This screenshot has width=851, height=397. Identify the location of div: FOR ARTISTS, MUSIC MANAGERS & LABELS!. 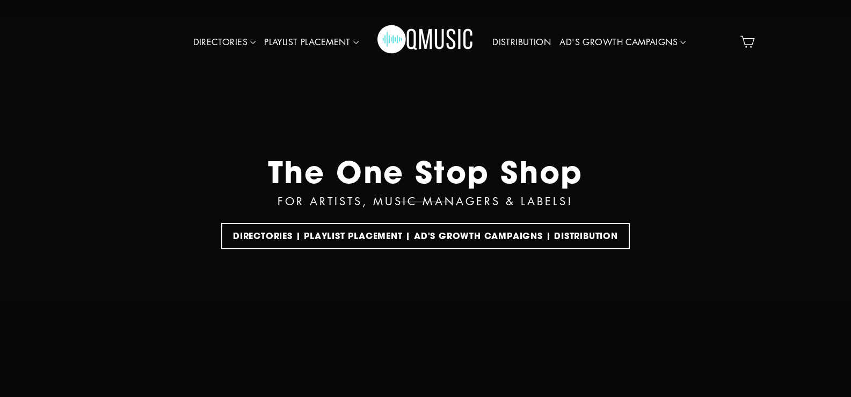
(425, 201).